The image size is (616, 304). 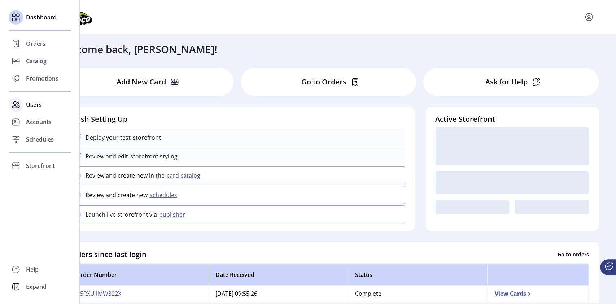 I want to click on button: publisher, so click(x=173, y=214).